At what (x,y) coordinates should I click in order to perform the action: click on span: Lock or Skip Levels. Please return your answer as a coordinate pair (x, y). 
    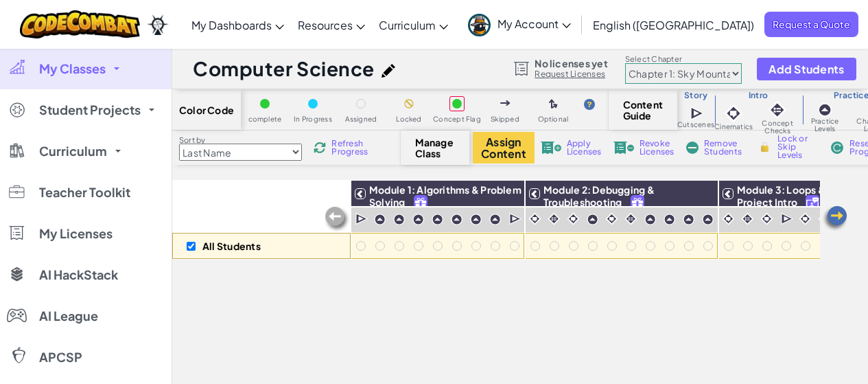
    Looking at the image, I should click on (797, 147).